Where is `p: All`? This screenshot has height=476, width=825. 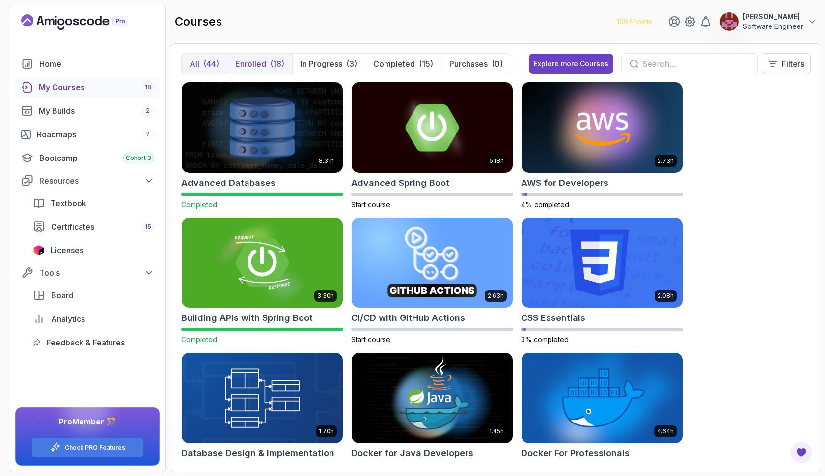 p: All is located at coordinates (194, 64).